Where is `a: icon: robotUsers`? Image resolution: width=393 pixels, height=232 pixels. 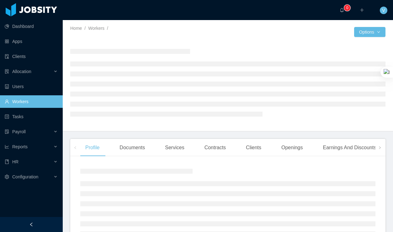 a: icon: robotUsers is located at coordinates (31, 86).